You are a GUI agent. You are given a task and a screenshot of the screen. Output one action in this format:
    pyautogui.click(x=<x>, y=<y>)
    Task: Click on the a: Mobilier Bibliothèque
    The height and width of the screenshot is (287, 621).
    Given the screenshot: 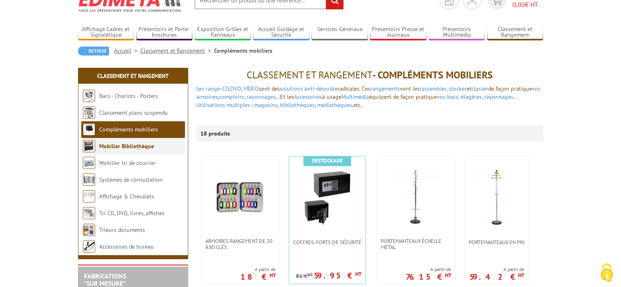 What is the action you would take?
    pyautogui.click(x=127, y=146)
    